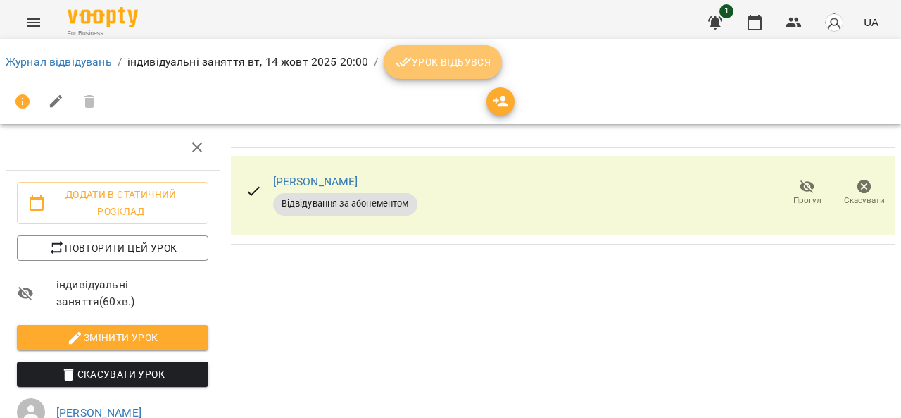 This screenshot has width=901, height=418. What do you see at coordinates (113, 374) in the screenshot?
I see `span: Скасувати Урок` at bounding box center [113, 374].